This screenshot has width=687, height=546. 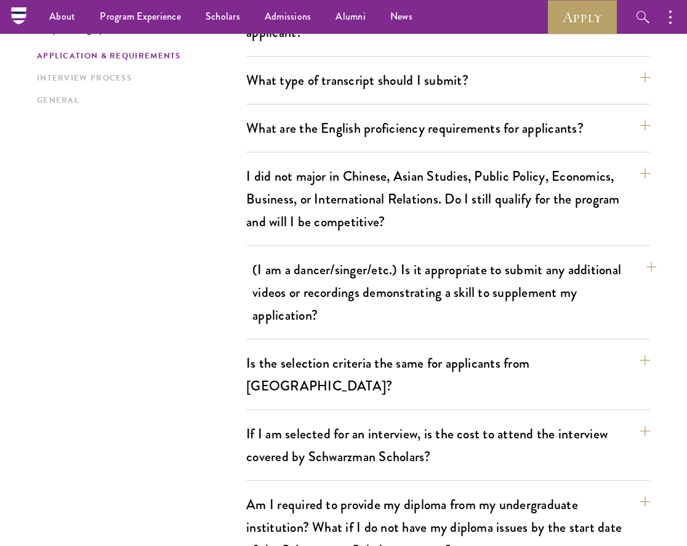 I want to click on a: Application & Requirements, so click(x=138, y=56).